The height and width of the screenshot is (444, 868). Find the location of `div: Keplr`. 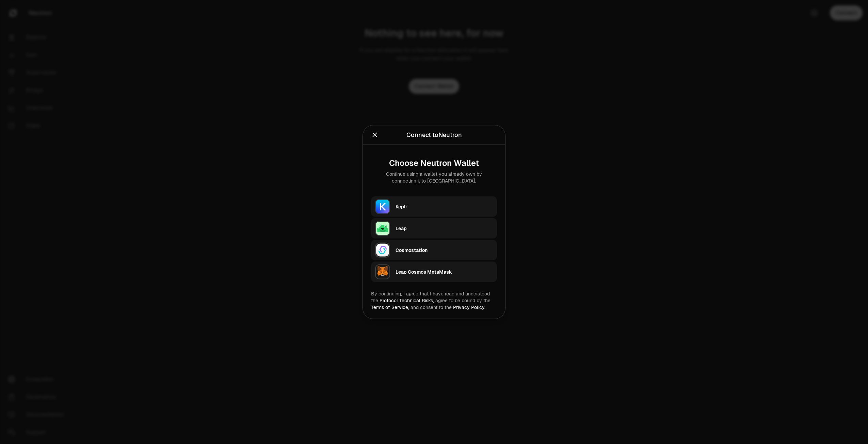

div: Keplr is located at coordinates (444, 207).